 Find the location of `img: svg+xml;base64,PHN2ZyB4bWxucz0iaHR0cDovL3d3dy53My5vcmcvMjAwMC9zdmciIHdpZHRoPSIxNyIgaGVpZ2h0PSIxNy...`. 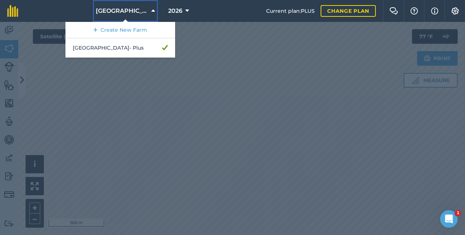

img: svg+xml;base64,PHN2ZyB4bWxucz0iaHR0cDovL3d3dy53My5vcmcvMjAwMC9zdmciIHdpZHRoPSIxNyIgaGVpZ2h0PSIxNy... is located at coordinates (434, 11).